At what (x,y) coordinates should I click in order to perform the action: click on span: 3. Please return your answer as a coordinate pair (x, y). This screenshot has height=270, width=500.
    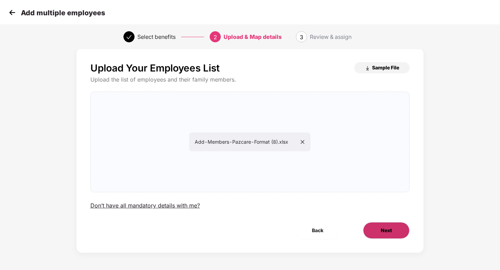
    Looking at the image, I should click on (301, 37).